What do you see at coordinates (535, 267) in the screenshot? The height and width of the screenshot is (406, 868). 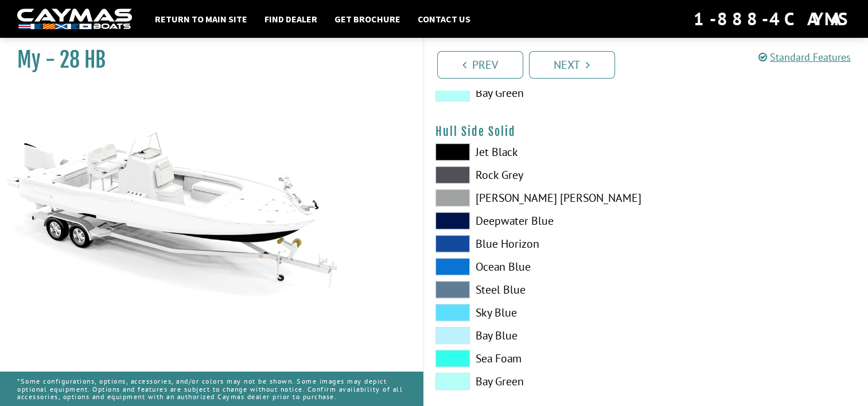 I see `label: Ocean Blue` at bounding box center [535, 267].